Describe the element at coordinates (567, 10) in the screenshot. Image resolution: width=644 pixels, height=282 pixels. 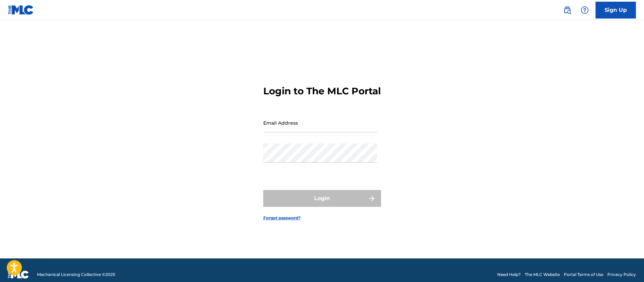
I see `img: search` at that location.